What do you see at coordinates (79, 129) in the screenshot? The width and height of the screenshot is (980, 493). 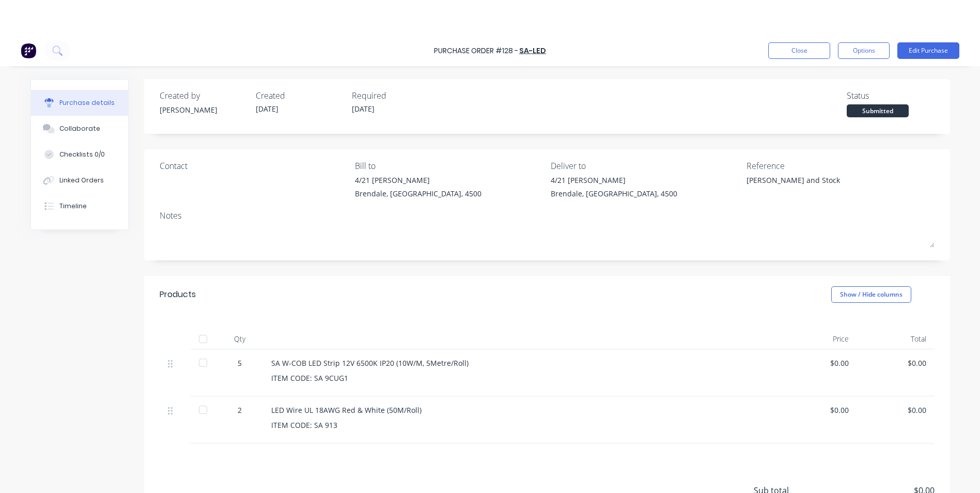 I see `div: Collaborate` at bounding box center [79, 129].